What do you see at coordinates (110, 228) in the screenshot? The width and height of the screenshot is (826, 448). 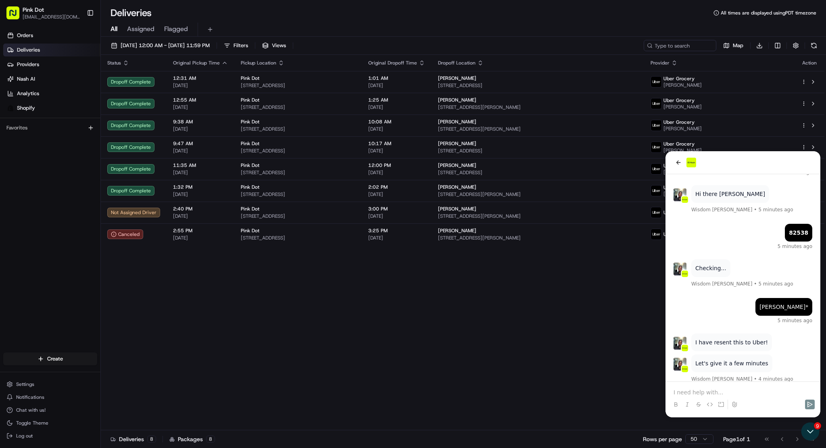 I see `span: 4 minutes ago` at bounding box center [110, 228].